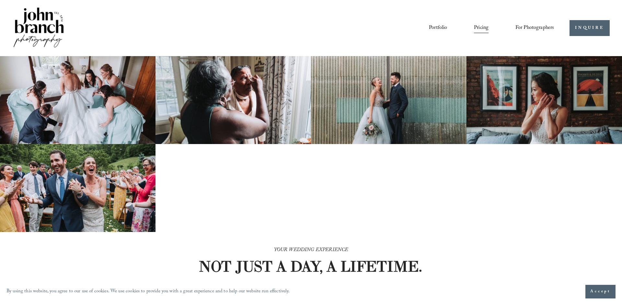  I want to click on span: For Photographers, so click(535, 28).